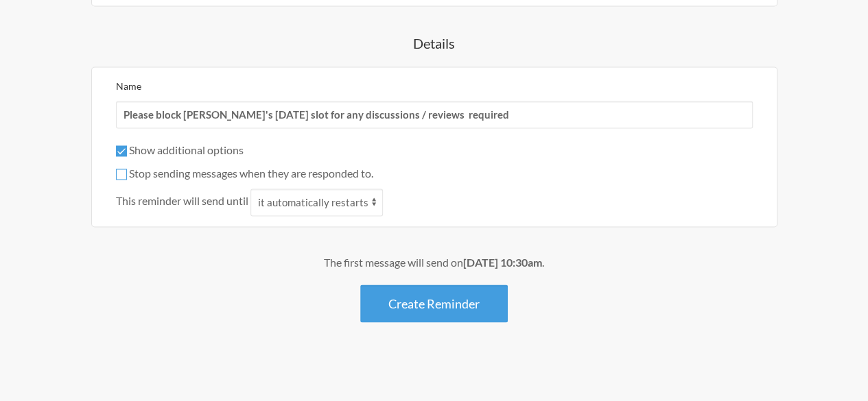 Image resolution: width=868 pixels, height=401 pixels. I want to click on label: Show additional options, so click(180, 150).